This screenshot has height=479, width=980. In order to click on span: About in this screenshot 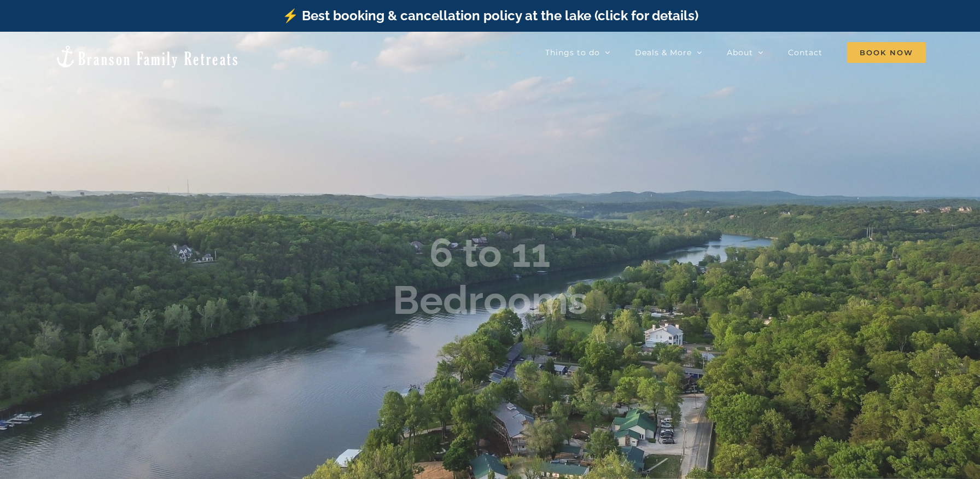, I will do `click(740, 53)`.